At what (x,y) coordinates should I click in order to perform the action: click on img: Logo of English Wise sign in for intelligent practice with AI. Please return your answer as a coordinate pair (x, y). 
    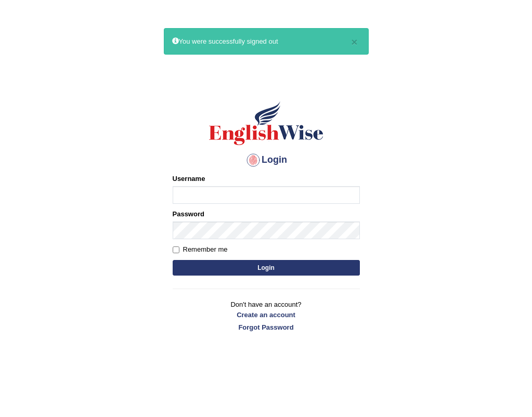
    Looking at the image, I should click on (266, 124).